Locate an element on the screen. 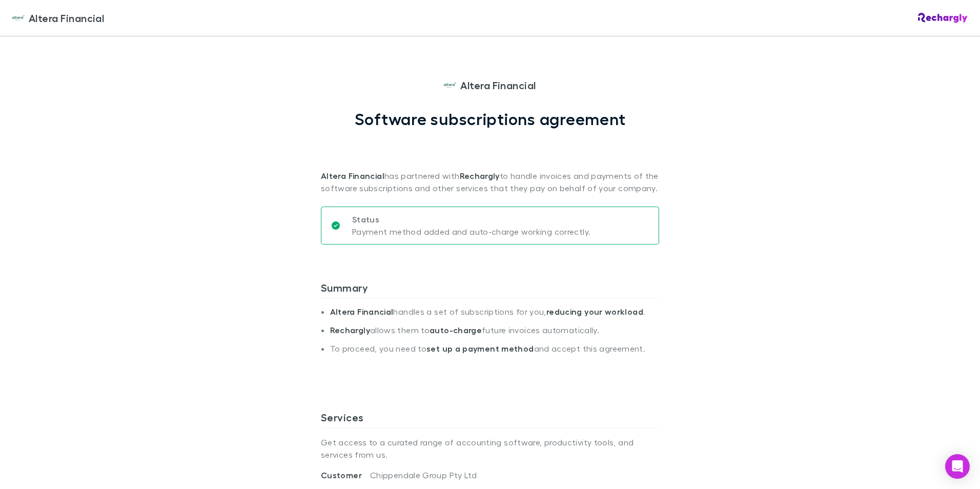 Image resolution: width=980 pixels, height=489 pixels. strong: auto-charge is located at coordinates (455, 330).